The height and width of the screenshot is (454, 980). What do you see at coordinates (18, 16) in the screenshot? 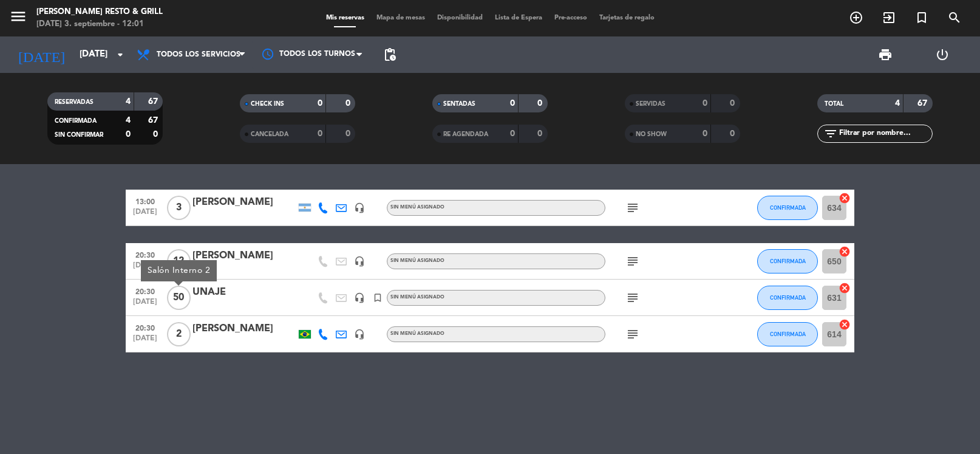
I see `i: menu` at bounding box center [18, 16].